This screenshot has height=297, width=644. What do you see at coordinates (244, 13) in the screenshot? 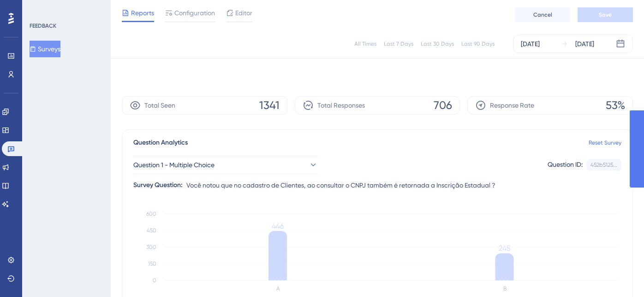
I see `span: Editor` at bounding box center [244, 13].